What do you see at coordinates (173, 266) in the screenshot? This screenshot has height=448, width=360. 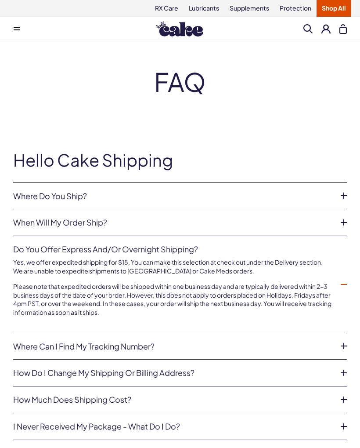 I see `p: Yes, we offer expedited shipping for $15. You can make this selection at check out under the Deli...` at bounding box center [173, 266].